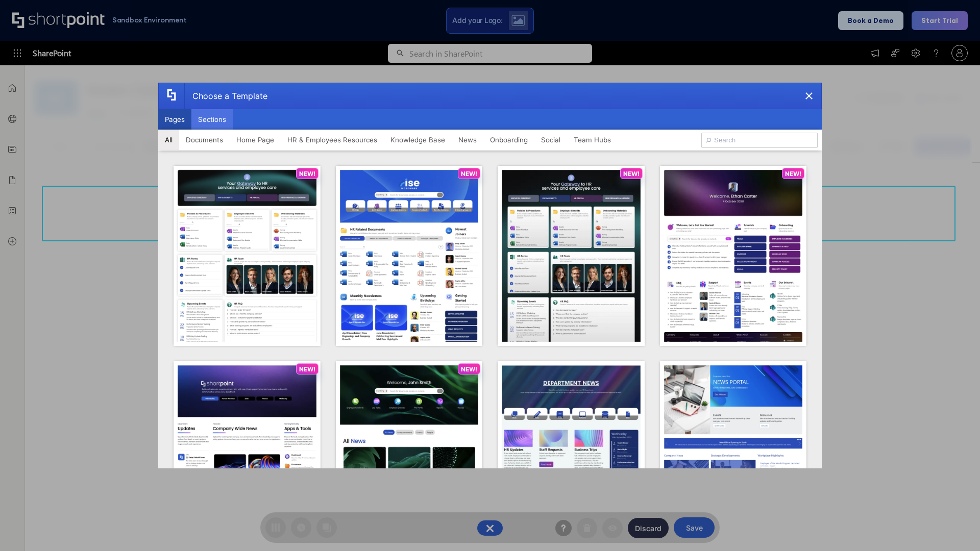 Image resolution: width=980 pixels, height=551 pixels. I want to click on button: News, so click(467, 140).